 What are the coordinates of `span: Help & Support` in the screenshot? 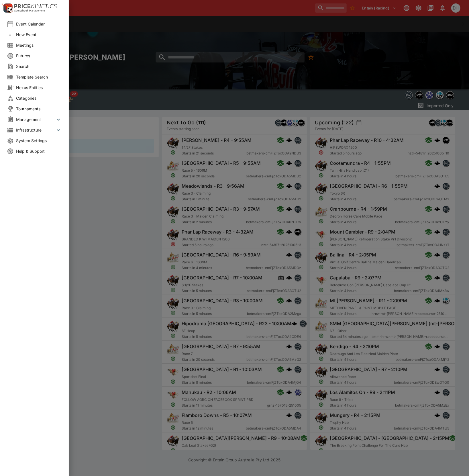 It's located at (39, 151).